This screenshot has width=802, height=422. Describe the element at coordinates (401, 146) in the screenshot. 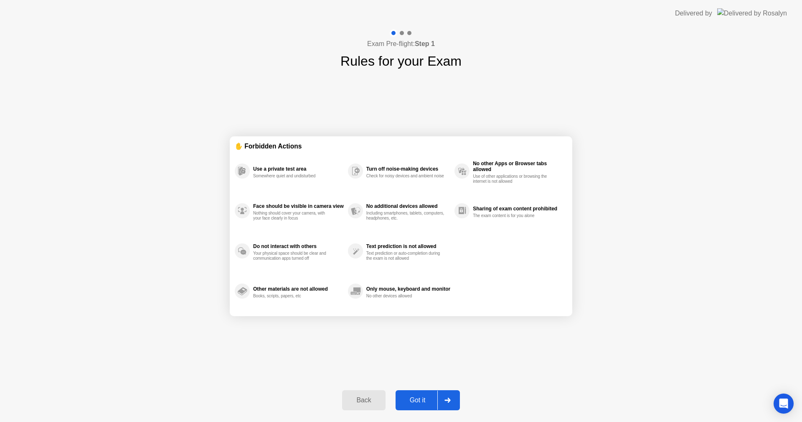

I see `div: ✋ Forbidden Actions` at that location.